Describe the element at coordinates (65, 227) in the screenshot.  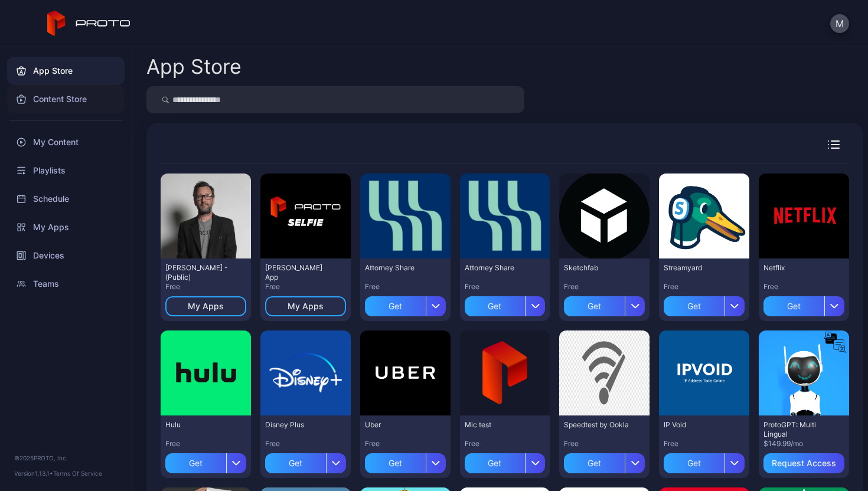
I see `a: My Apps` at that location.